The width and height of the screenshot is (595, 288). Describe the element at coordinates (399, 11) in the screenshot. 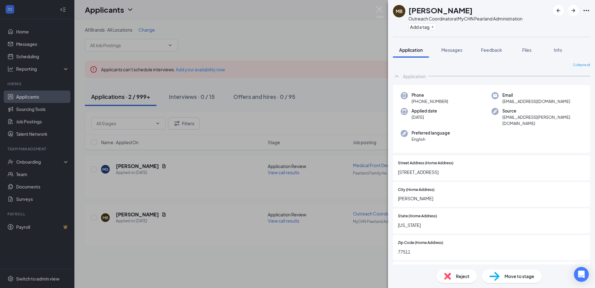

I see `div: MB` at that location.